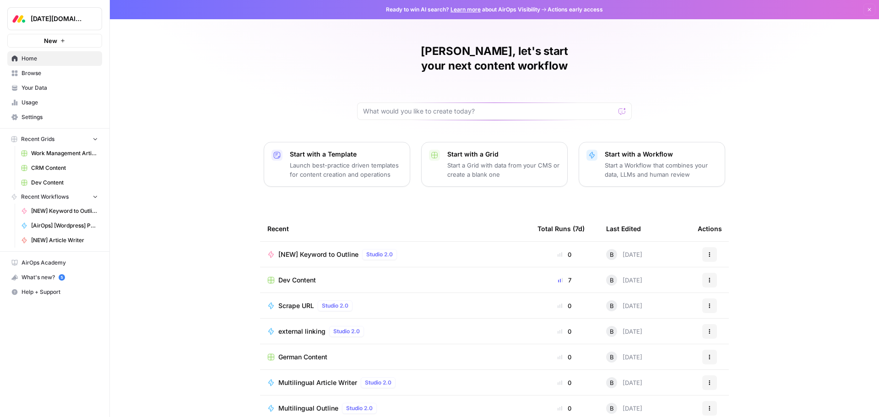  I want to click on a: Learn more, so click(465, 9).